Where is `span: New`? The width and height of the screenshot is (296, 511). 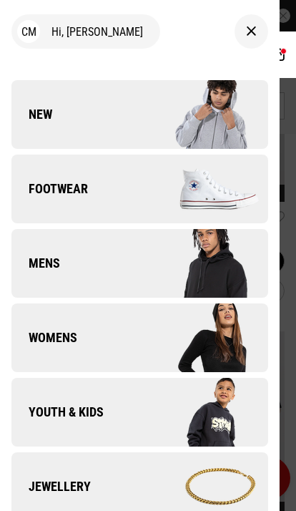 span: New is located at coordinates (31, 114).